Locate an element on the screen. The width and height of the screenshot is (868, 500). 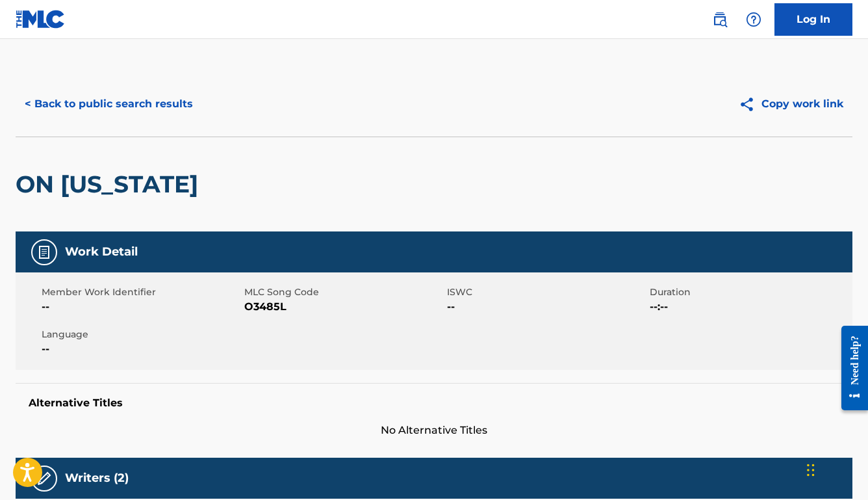
div: Open Resource Center is located at coordinates (23, 52).